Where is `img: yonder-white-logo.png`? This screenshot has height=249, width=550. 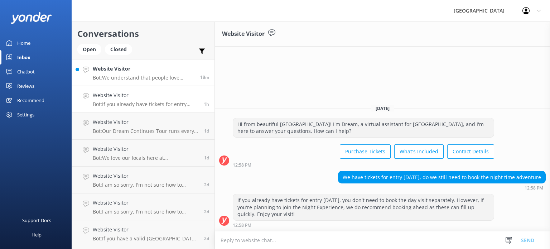 img: yonder-white-logo.png is located at coordinates (31, 18).